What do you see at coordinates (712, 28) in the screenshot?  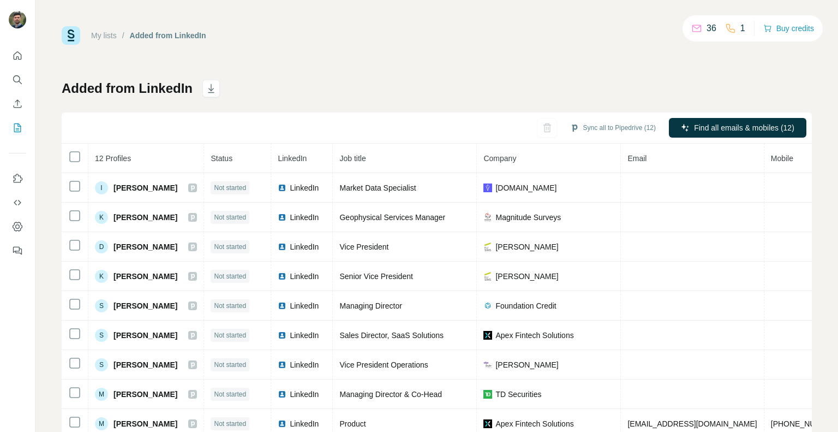 I see `p: 36` at bounding box center [712, 28].